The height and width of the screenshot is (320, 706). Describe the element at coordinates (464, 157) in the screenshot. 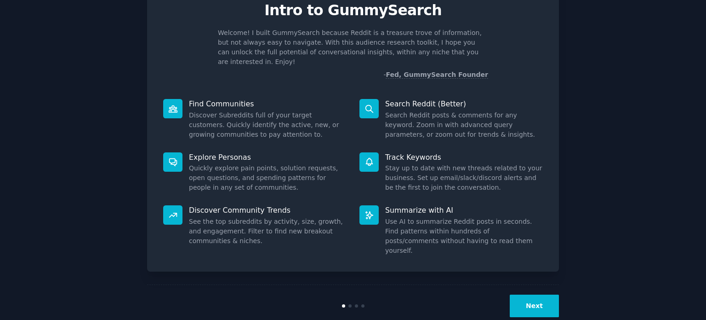

I see `p: Track Keywords` at that location.